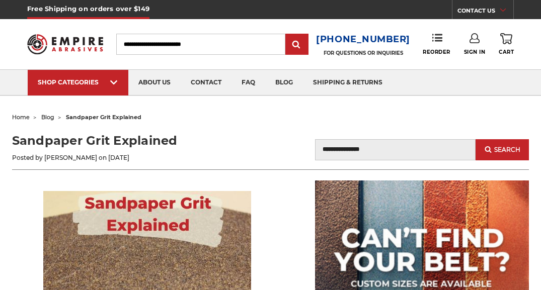 The width and height of the screenshot is (541, 290). I want to click on a: CONTACT US, so click(485, 12).